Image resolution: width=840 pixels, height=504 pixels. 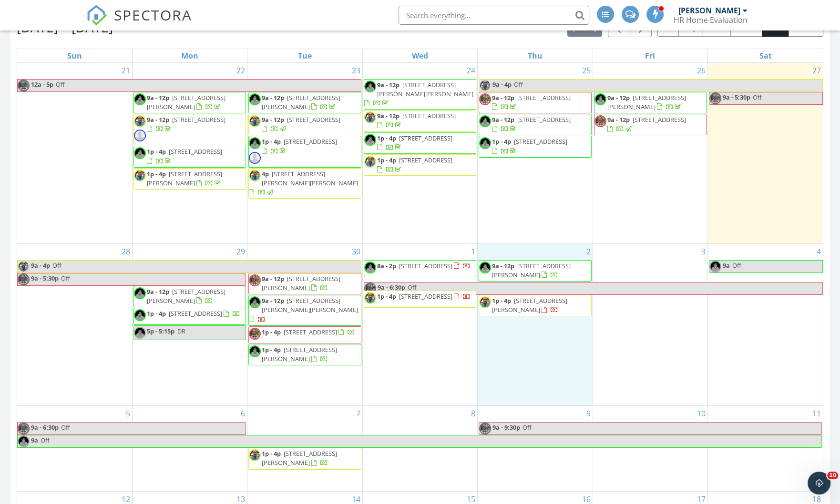 I want to click on a: Go to October 7, 2025, so click(x=358, y=414).